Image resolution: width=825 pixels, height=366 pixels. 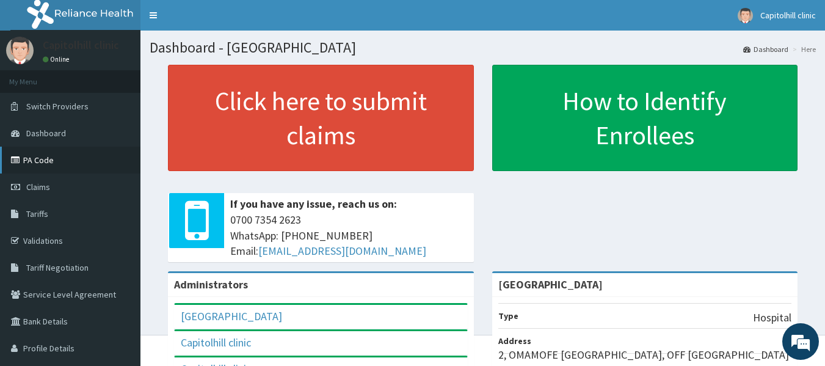 What do you see at coordinates (766, 49) in the screenshot?
I see `a: Dashboard` at bounding box center [766, 49].